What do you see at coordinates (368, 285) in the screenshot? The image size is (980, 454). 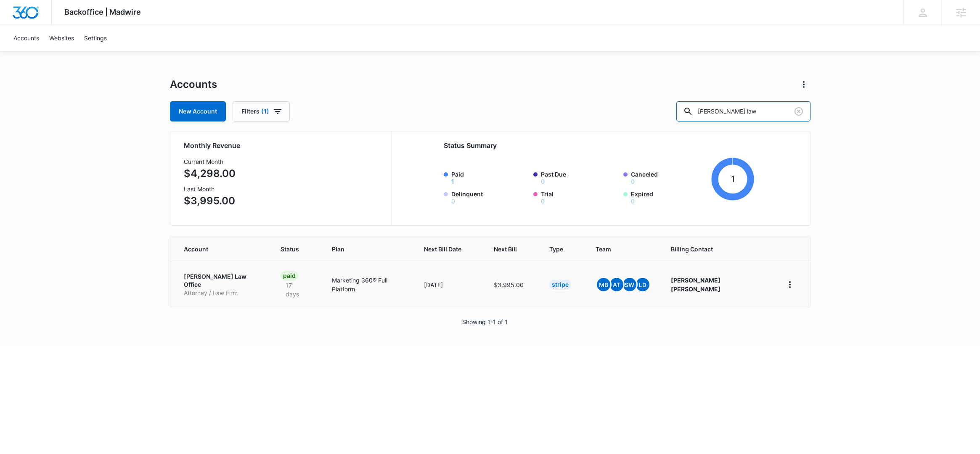 I see `p: Marketing 360® Full Platform` at bounding box center [368, 285].